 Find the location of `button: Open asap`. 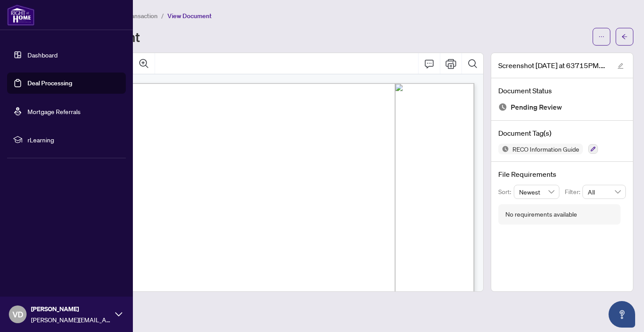

button: Open asap is located at coordinates (622, 314).